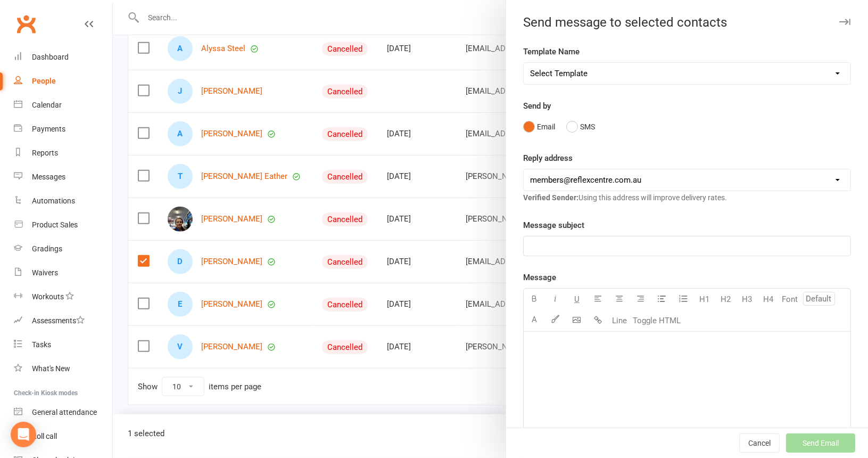 The height and width of the screenshot is (458, 868). Describe the element at coordinates (534, 321) in the screenshot. I see `button: A` at that location.